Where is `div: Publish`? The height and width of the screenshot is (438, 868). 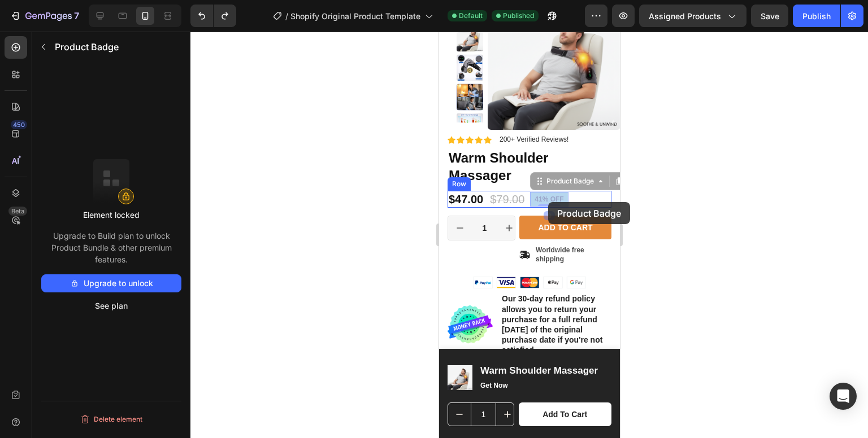 div: Publish is located at coordinates (816, 16).